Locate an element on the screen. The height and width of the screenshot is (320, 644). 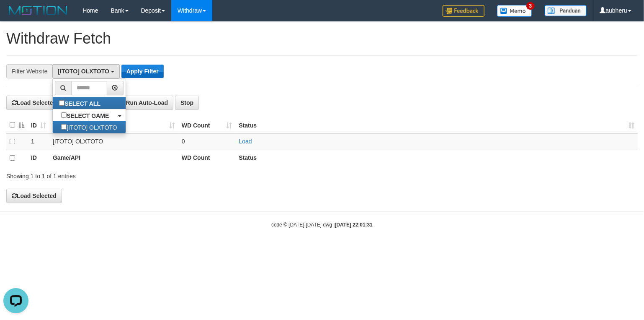
th: ID is located at coordinates (39, 157).